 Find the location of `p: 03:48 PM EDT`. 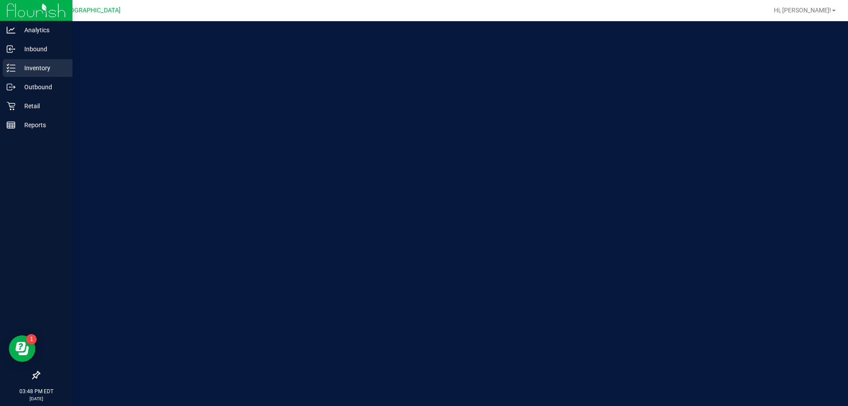

p: 03:48 PM EDT is located at coordinates (36, 391).